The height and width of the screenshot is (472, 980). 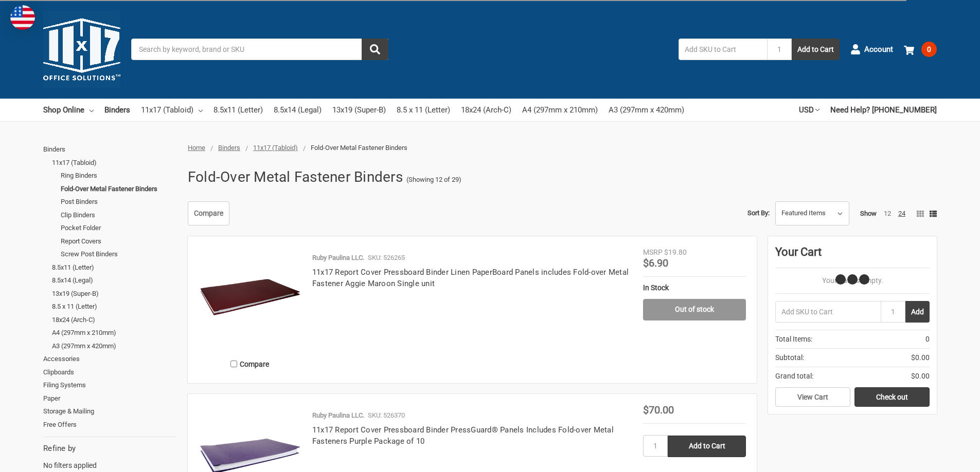 What do you see at coordinates (879, 50) in the screenshot?
I see `span: Account` at bounding box center [879, 50].